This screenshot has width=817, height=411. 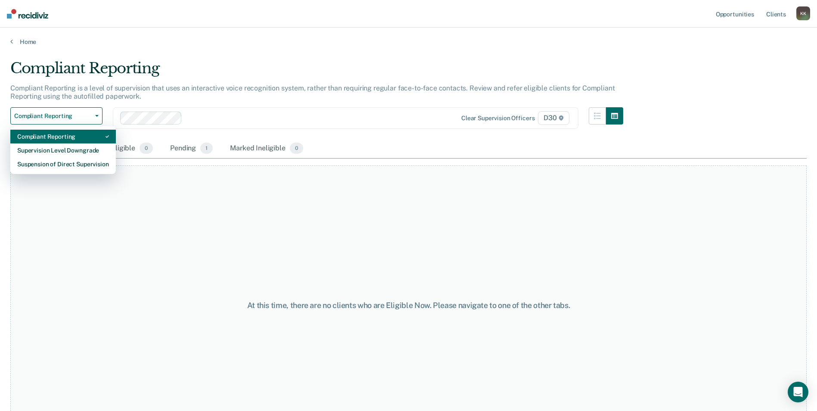 What do you see at coordinates (28, 14) in the screenshot?
I see `img: Recidiviz` at bounding box center [28, 14].